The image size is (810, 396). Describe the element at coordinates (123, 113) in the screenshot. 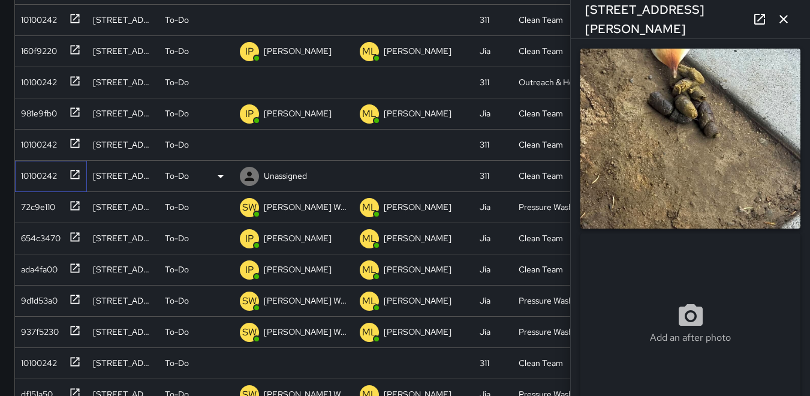

I see `div: 941 Howard Street` at that location.